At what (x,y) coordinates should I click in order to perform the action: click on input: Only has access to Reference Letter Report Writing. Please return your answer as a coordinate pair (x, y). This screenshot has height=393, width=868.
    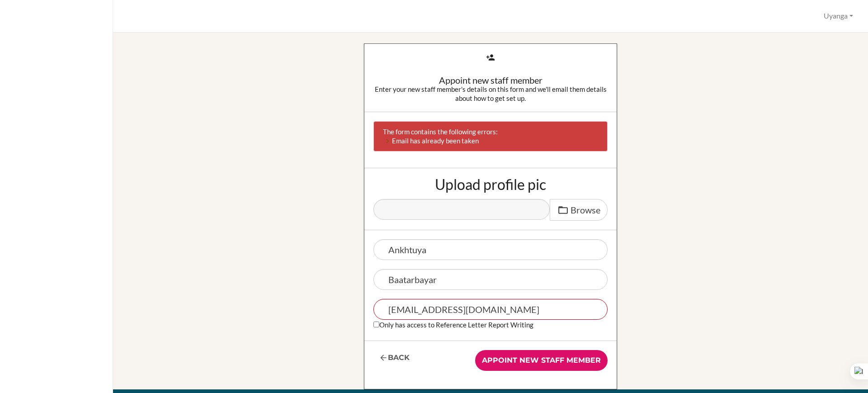
    Looking at the image, I should click on (376, 324).